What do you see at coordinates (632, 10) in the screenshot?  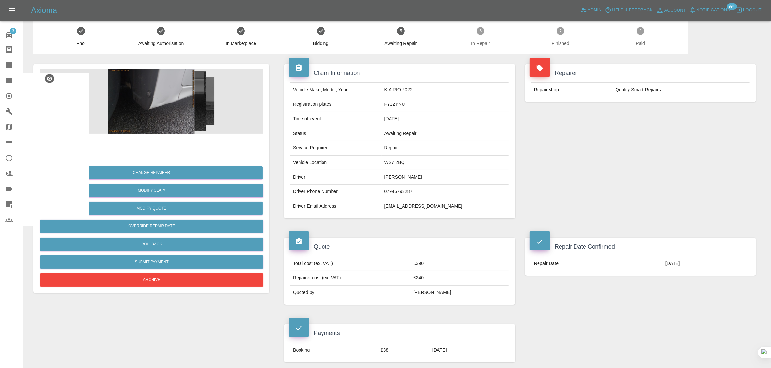 I see `span: Help & Feedback` at bounding box center [632, 10].